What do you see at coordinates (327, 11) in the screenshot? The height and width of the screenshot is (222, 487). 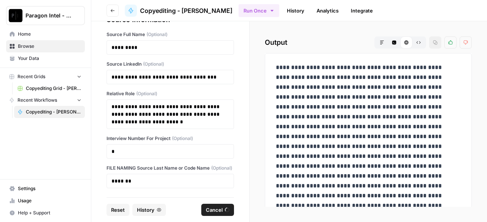 I see `a: Analytics` at bounding box center [327, 11].